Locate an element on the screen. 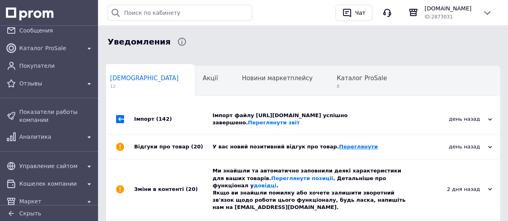 The image size is (508, 221). a: Переглянути позиції is located at coordinates (302, 178).